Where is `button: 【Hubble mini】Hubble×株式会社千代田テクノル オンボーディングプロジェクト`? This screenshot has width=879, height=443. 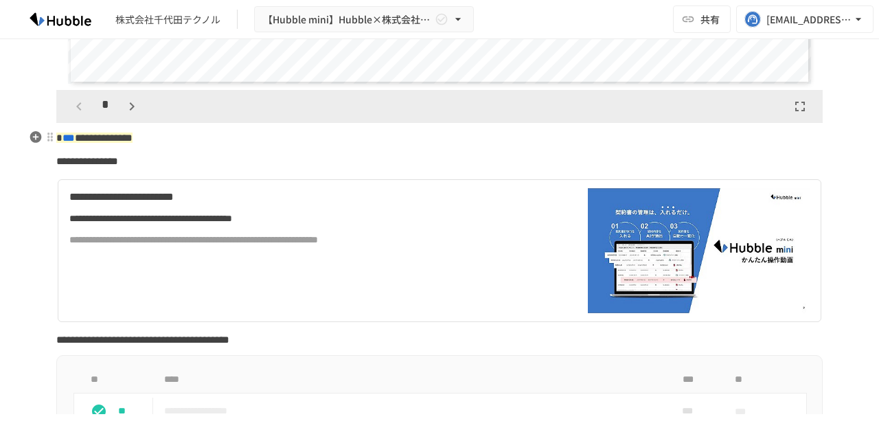 button: 【Hubble mini】Hubble×株式会社千代田テクノル オンボーディングプロジェクト is located at coordinates (364, 19).